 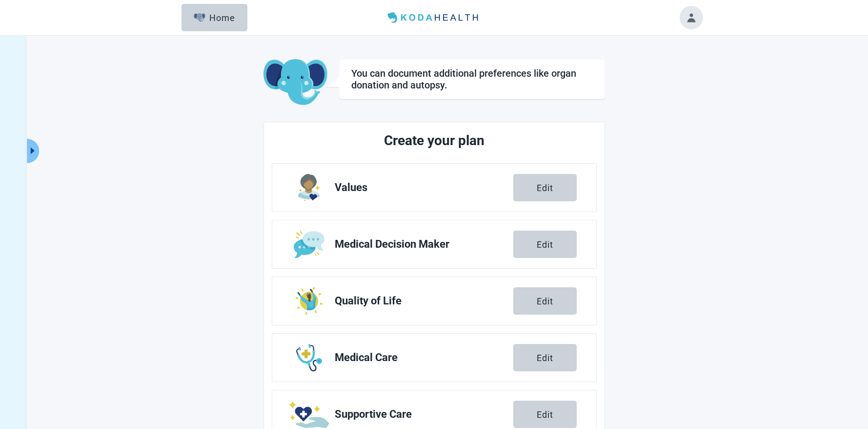 What do you see at coordinates (434, 358) in the screenshot?
I see `a: Edit Medical Care section` at bounding box center [434, 358].